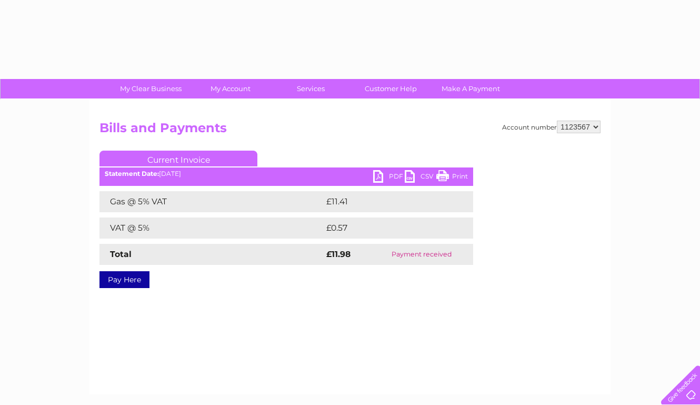 The height and width of the screenshot is (405, 700). Describe the element at coordinates (121, 254) in the screenshot. I see `strong: Total` at that location.